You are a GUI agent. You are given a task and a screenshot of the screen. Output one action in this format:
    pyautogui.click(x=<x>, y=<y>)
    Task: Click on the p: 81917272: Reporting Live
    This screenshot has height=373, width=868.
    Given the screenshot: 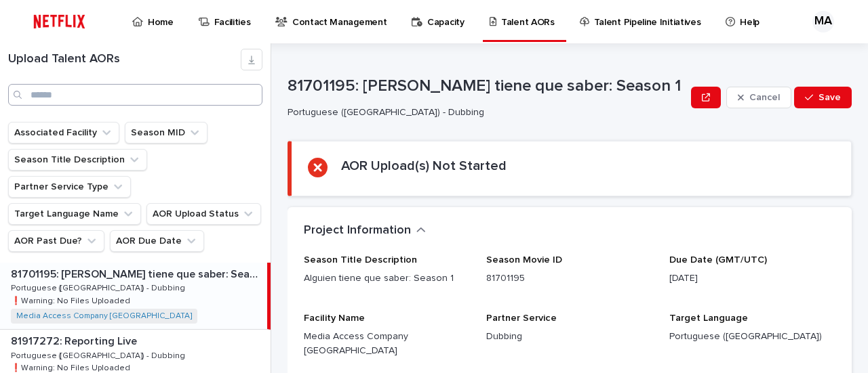 What is the action you would take?
    pyautogui.click(x=75, y=340)
    